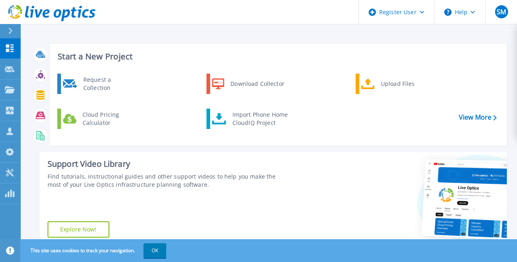  Describe the element at coordinates (277, 56) in the screenshot. I see `h3: Start a New Project` at that location.